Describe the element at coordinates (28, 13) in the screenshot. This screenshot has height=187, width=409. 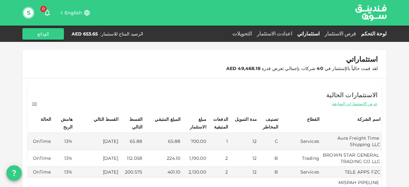
I see `button: S` at that location.